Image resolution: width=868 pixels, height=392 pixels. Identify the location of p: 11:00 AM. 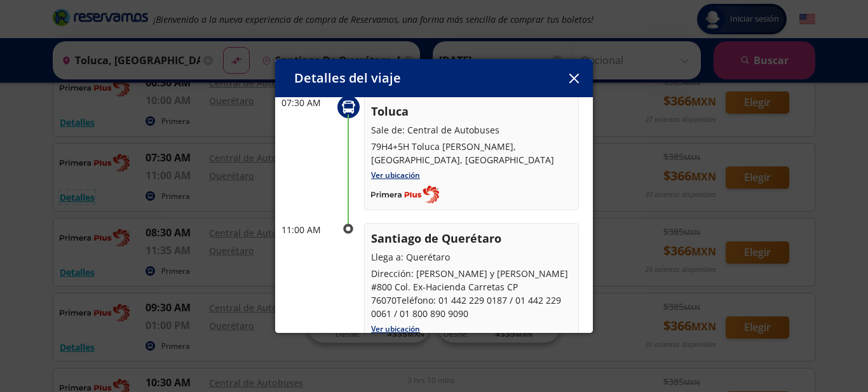
(307, 229).